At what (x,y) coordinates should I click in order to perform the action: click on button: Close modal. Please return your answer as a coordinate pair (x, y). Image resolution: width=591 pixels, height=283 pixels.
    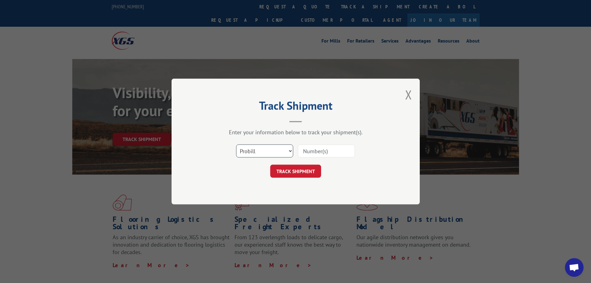
    Looking at the image, I should click on (409, 94).